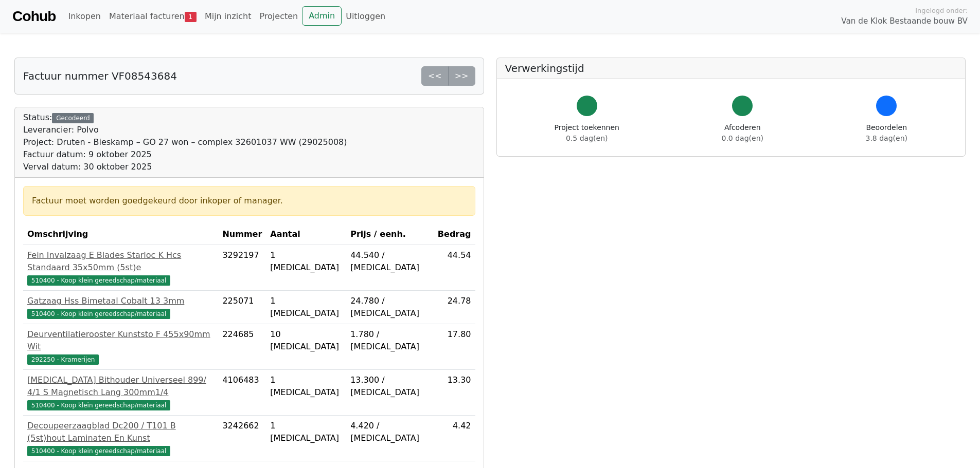 The height and width of the screenshot is (468, 980). Describe the element at coordinates (742, 133) in the screenshot. I see `div: Afcoderen` at that location.